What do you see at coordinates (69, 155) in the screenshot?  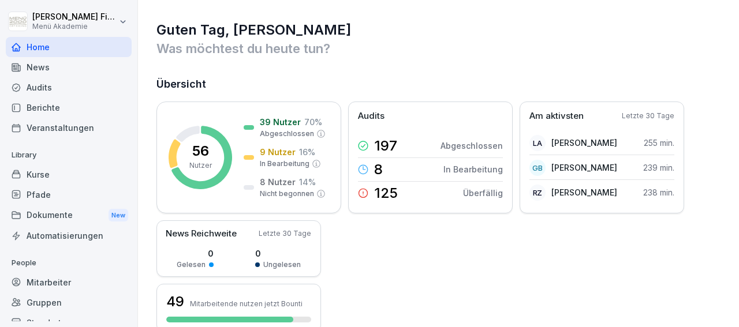 I see `p: Library` at bounding box center [69, 155].